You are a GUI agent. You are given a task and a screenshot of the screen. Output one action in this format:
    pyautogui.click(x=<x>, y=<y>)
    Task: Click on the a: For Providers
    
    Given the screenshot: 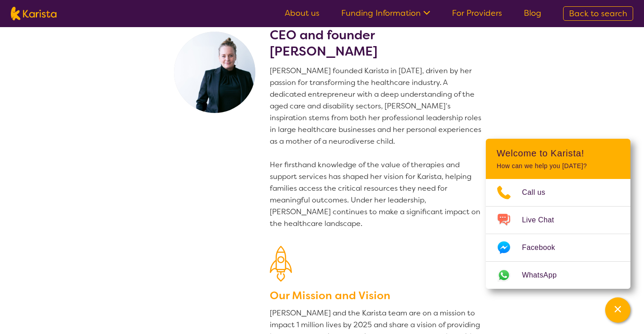 What is the action you would take?
    pyautogui.click(x=476, y=13)
    